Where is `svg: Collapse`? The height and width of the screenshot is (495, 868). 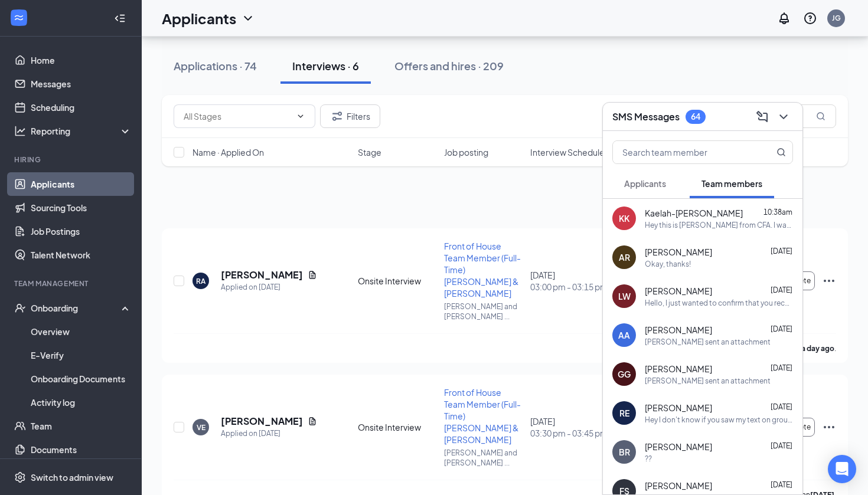
svg: Collapse is located at coordinates (120, 18).